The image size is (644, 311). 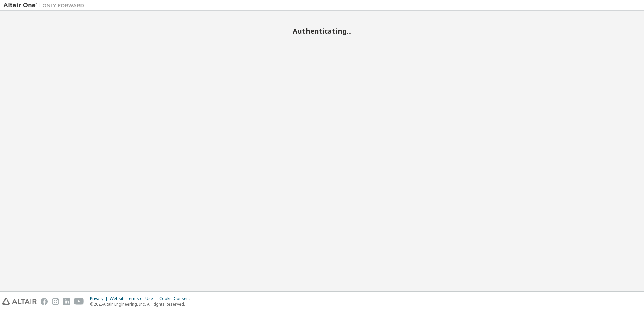 I want to click on img: Altair One, so click(x=45, y=5).